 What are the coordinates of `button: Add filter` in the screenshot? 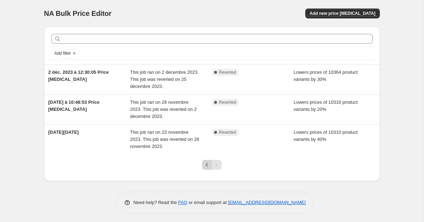 It's located at (65, 53).